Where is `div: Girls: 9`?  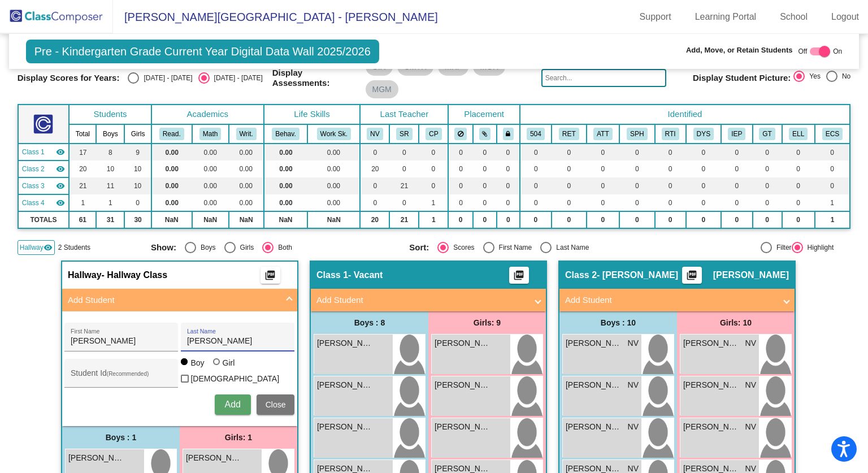 div: Girls: 9 is located at coordinates (487, 323).